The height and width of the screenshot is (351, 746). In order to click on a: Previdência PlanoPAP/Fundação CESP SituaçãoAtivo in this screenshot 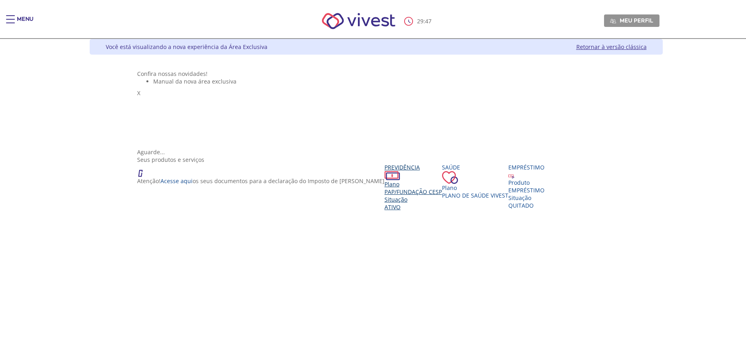, I will do `click(413, 187)`.